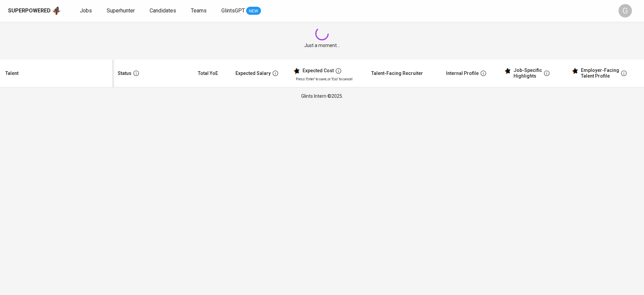  Describe the element at coordinates (29, 11) in the screenshot. I see `div: Superpowered` at that location.